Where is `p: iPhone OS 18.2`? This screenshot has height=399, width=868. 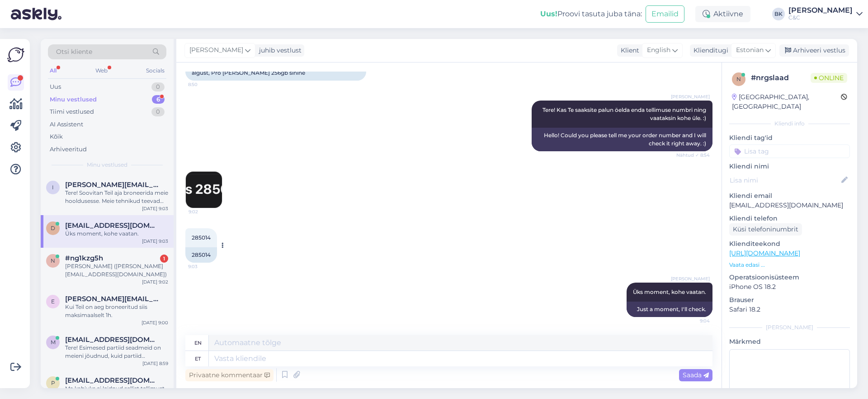 p: iPhone OS 18.2 is located at coordinates (789, 286).